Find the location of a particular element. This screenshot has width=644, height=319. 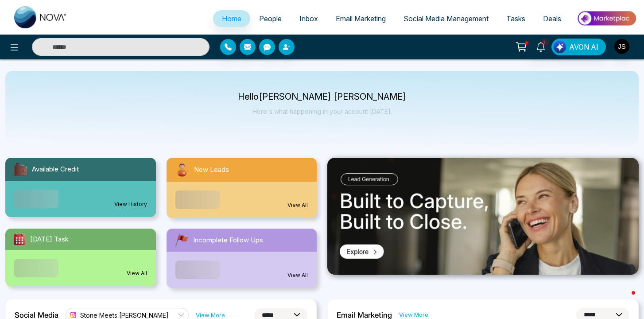

span: Home is located at coordinates (232, 18).